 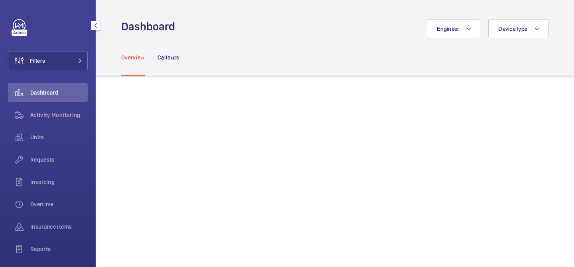 What do you see at coordinates (59, 137) in the screenshot?
I see `span: Units` at bounding box center [59, 137].